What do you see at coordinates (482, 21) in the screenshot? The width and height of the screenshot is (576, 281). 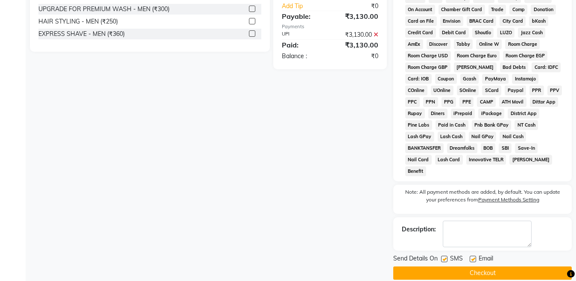 I see `span: BRAC Card` at bounding box center [482, 21].